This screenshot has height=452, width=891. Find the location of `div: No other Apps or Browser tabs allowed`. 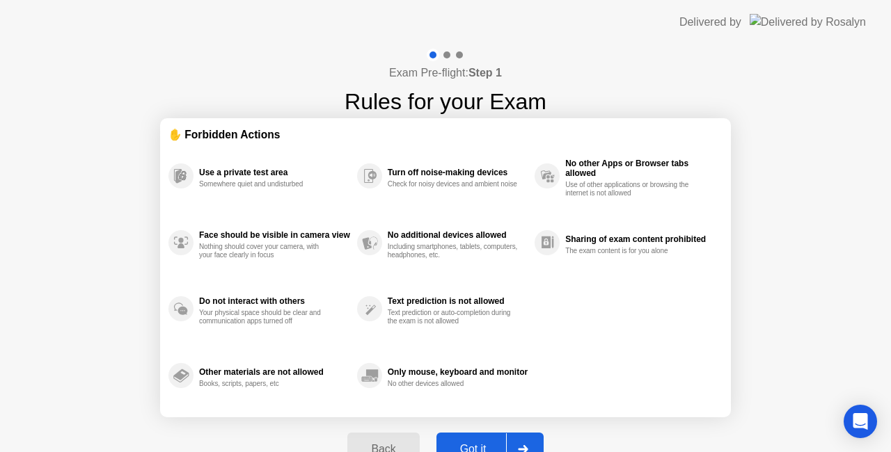

div: No other Apps or Browser tabs allowed is located at coordinates (640, 168).